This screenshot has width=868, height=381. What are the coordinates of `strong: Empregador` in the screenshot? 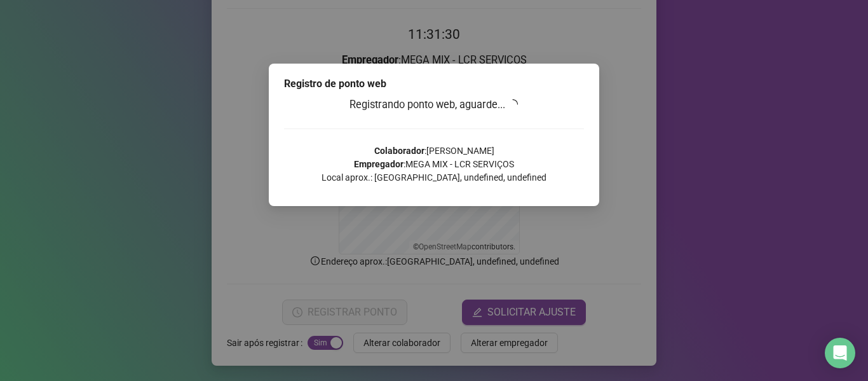 It's located at (379, 164).